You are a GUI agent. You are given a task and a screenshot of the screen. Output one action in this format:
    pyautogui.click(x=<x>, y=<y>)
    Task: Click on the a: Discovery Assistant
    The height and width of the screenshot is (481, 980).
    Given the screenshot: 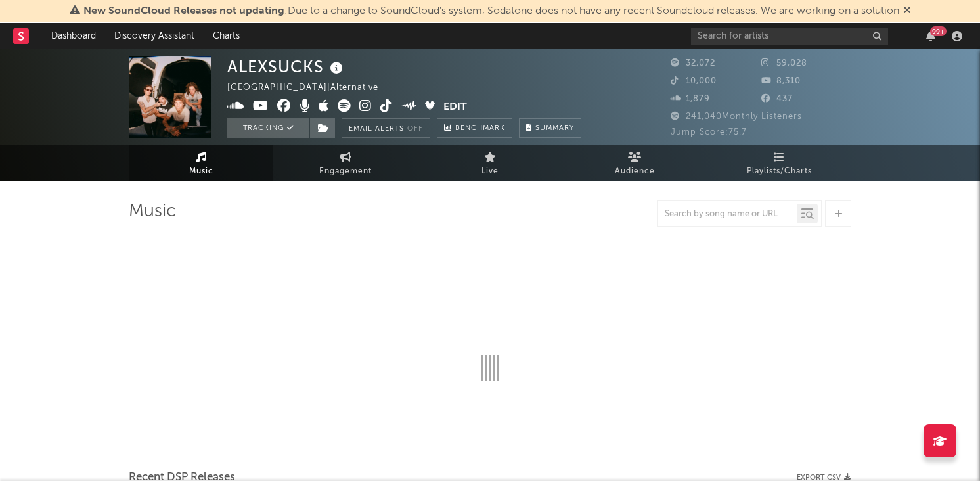 What is the action you would take?
    pyautogui.click(x=155, y=36)
    